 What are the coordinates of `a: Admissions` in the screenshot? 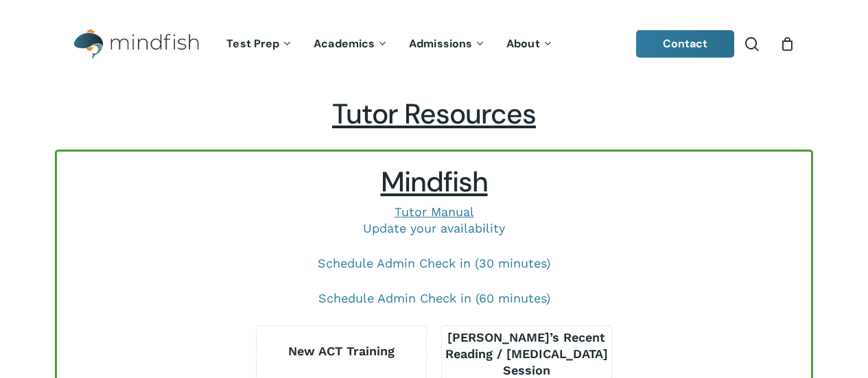 It's located at (448, 44).